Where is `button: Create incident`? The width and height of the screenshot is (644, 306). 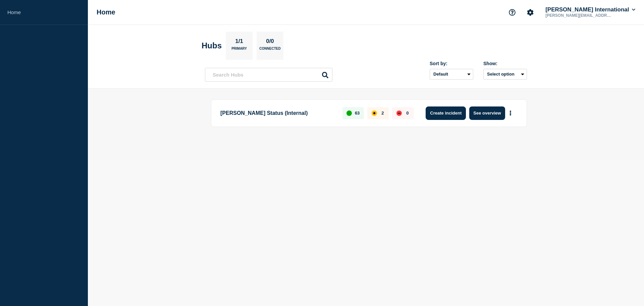 button: Create incident is located at coordinates (446, 113).